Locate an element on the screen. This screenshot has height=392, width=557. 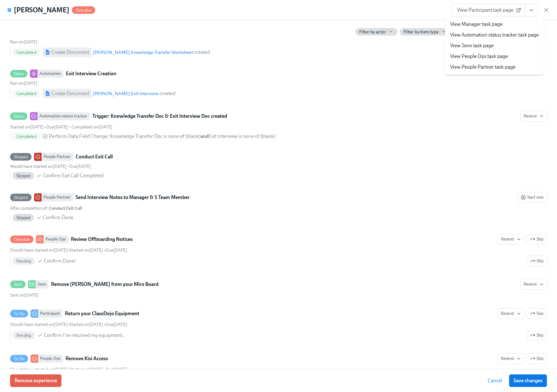
span: Confirm Done is located at coordinates (58, 218).